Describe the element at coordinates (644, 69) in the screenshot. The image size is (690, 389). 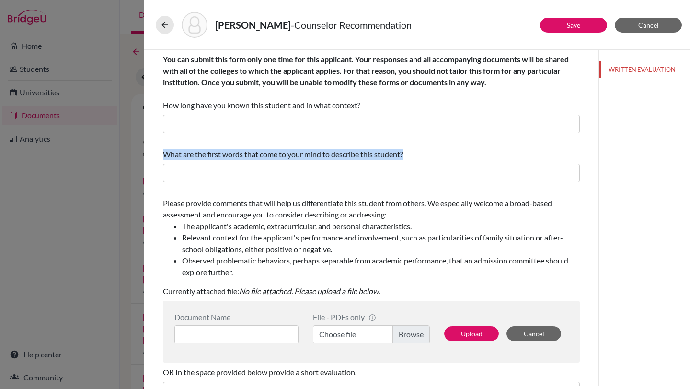
I see `button: WRITTEN EVALUATION` at that location.